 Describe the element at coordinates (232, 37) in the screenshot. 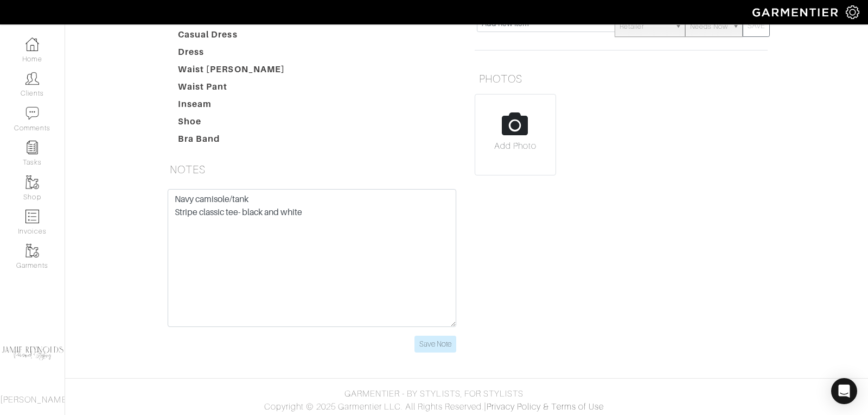

I see `dt: Casual Dress` at that location.